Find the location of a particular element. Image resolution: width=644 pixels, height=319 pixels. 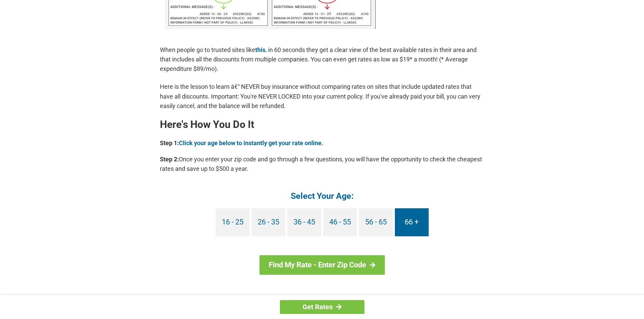

b: Step 2: is located at coordinates (169, 159).